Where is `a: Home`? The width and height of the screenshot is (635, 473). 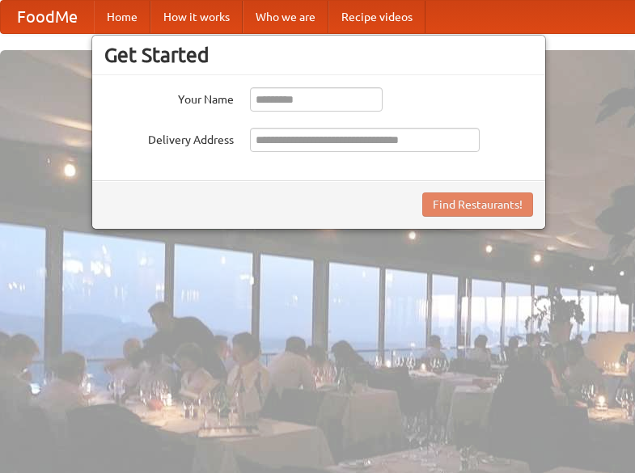
a: Home is located at coordinates (122, 17).